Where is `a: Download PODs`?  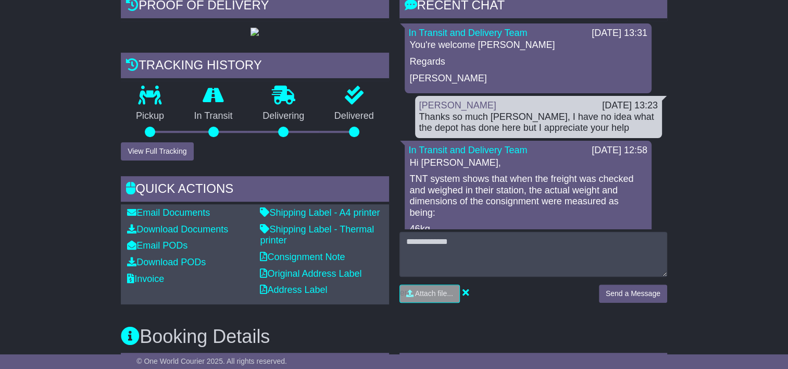
a: Download PODs is located at coordinates (166, 262).